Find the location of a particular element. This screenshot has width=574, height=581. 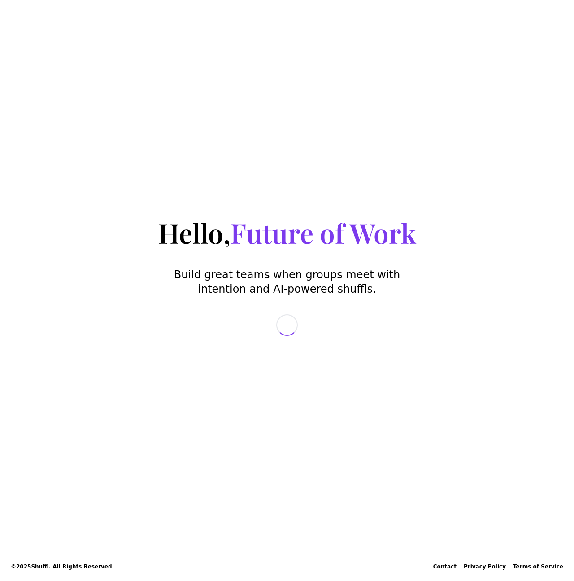

h1: Hello, is located at coordinates (287, 232).